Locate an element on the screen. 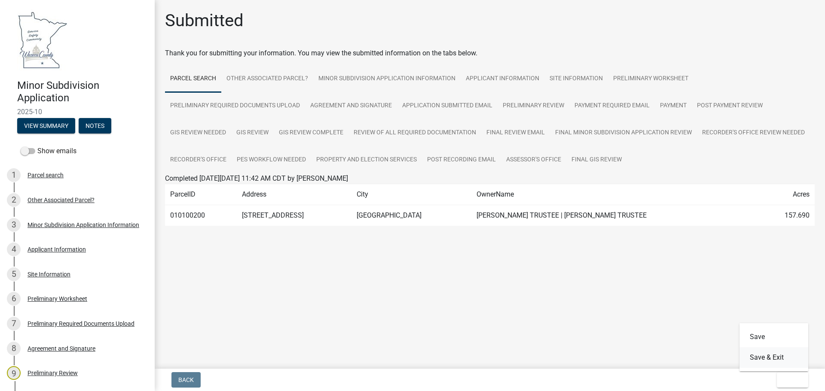 The width and height of the screenshot is (825, 391). td: ParcelID is located at coordinates (201, 195).